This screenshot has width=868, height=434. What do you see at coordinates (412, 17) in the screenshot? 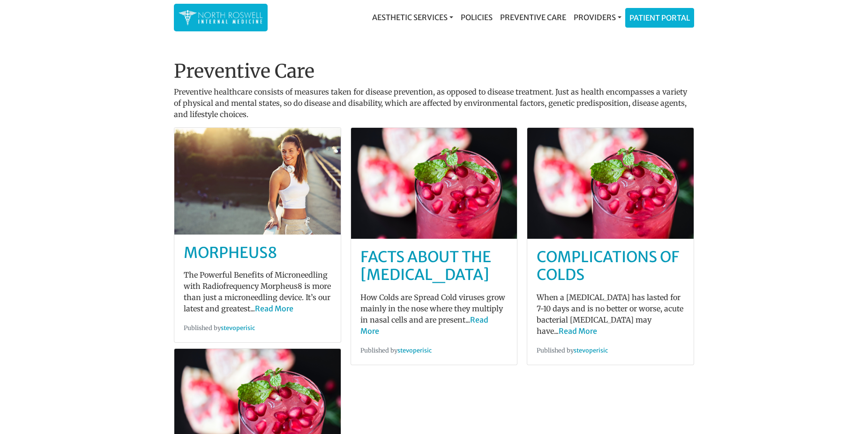
I see `a: Aesthetic Services` at bounding box center [412, 17].